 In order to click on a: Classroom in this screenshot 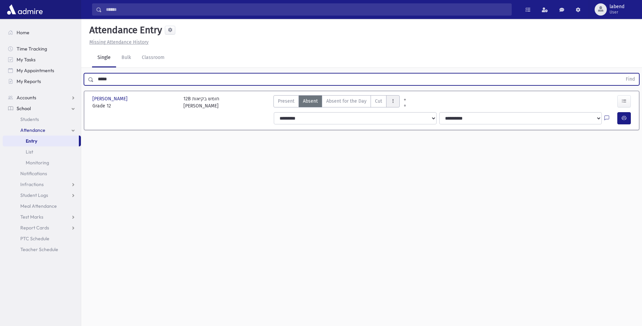, I will do `click(153, 58)`.